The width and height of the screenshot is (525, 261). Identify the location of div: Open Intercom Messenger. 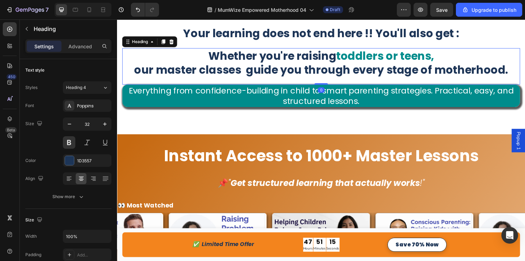
(510, 235).